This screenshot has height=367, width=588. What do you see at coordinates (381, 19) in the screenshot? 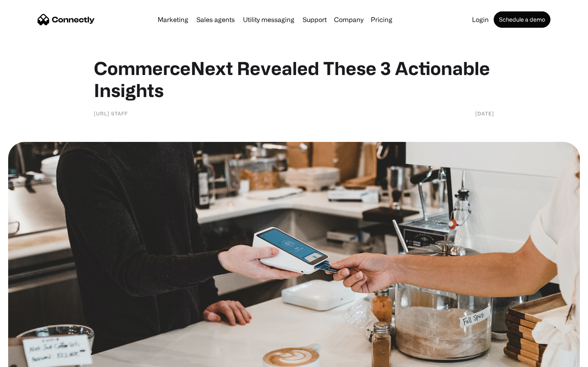
I see `a: Pricing` at bounding box center [381, 19].